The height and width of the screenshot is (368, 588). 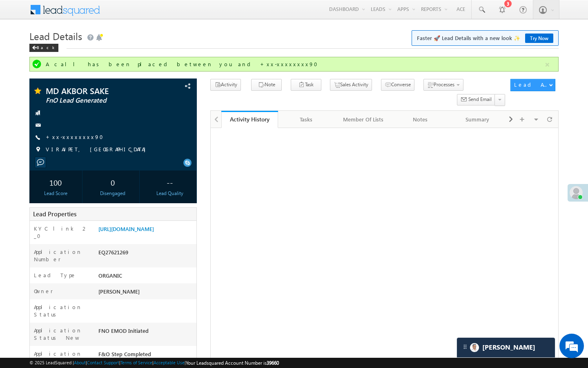 What do you see at coordinates (97, 91) in the screenshot?
I see `span: MD AKBOR SAKE` at bounding box center [97, 91].